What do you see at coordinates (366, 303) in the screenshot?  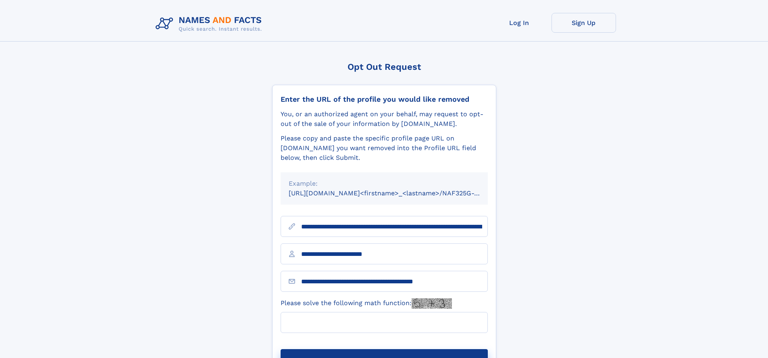 I see `label: Please solve the following math function:` at bounding box center [366, 303].